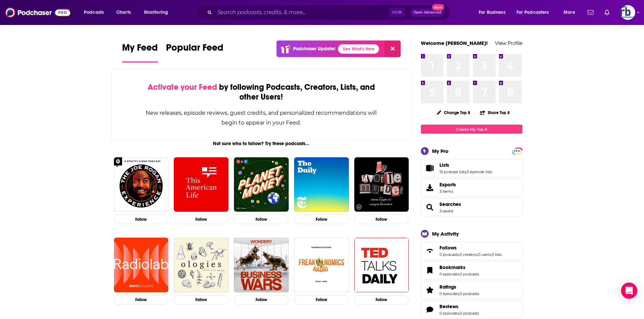 The height and width of the screenshot is (319, 644). I want to click on a: Podchaser - Follow, Share and Rate Podcasts, so click(38, 12).